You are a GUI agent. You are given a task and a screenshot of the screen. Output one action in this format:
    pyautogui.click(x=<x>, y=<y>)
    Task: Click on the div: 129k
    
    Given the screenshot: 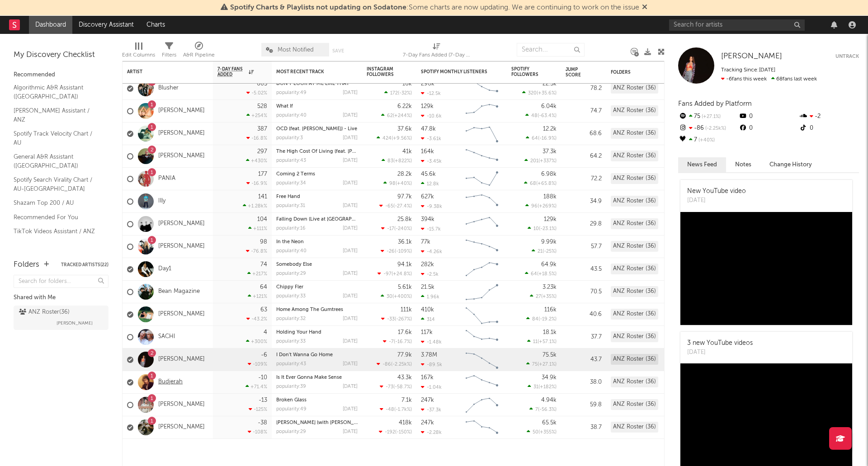 What is the action you would take?
    pyautogui.click(x=427, y=106)
    